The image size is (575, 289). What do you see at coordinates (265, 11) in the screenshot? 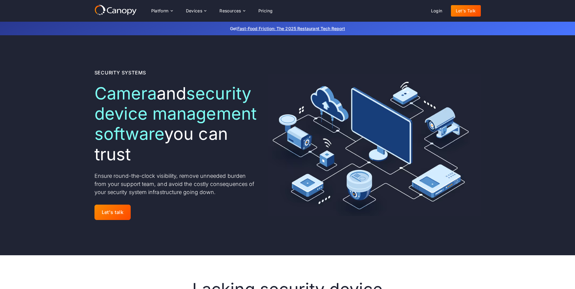
I see `a: Pricing` at bounding box center [265, 11].